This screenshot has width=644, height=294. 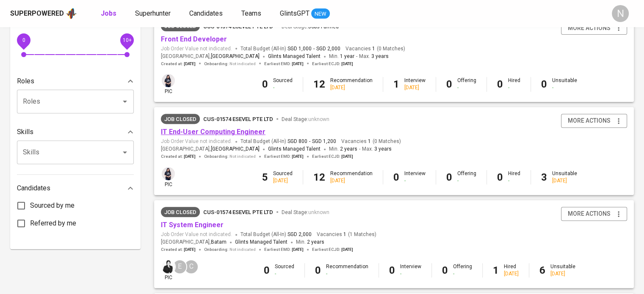 What do you see at coordinates (196, 234) in the screenshot?
I see `span: Job Order Value not indicated.` at bounding box center [196, 234].